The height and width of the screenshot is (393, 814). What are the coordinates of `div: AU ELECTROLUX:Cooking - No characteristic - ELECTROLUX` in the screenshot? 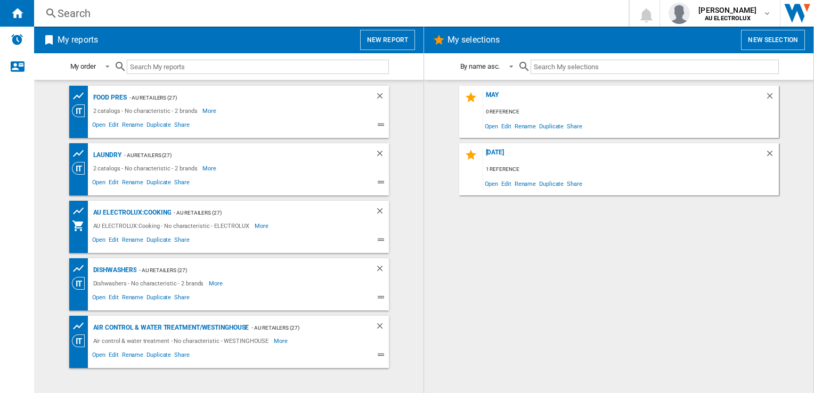 It's located at (173, 226).